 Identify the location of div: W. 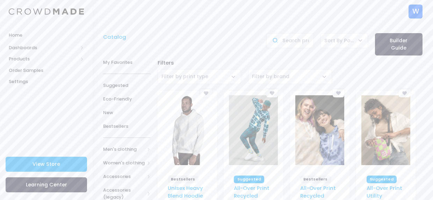
(416, 12).